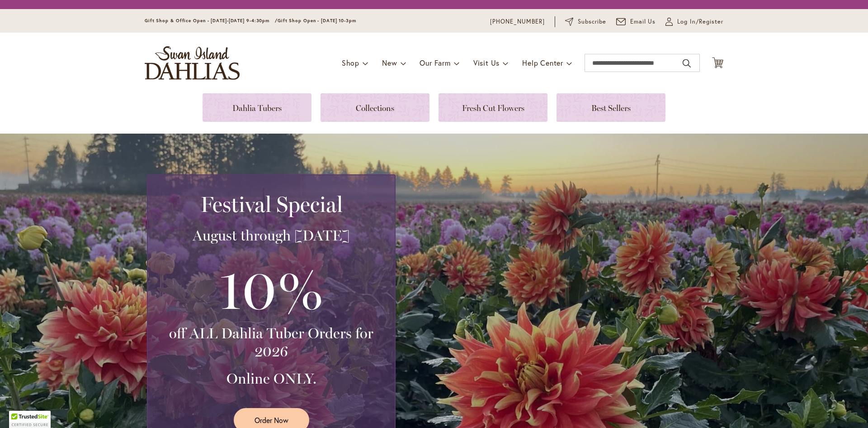  Describe the element at coordinates (272, 342) in the screenshot. I see `h3: off ALL Dahlia Tuber Orders for 2026` at that location.